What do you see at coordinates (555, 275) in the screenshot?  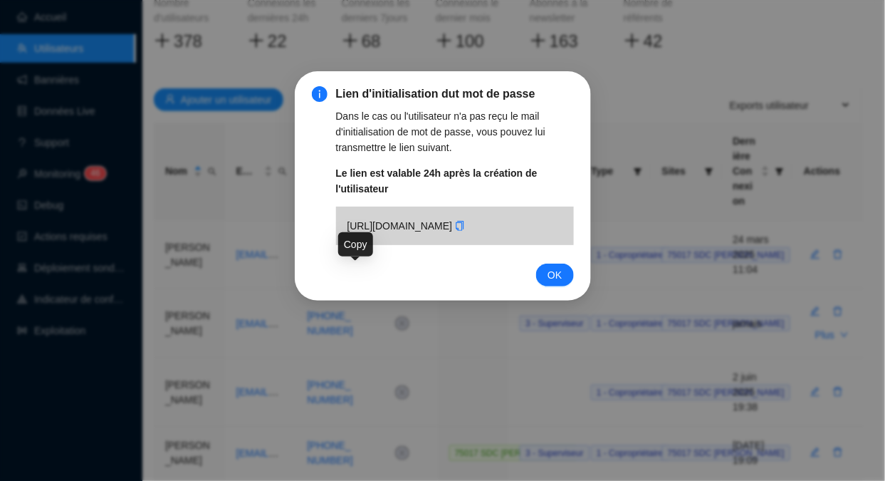 I see `span: OK` at bounding box center [555, 275].